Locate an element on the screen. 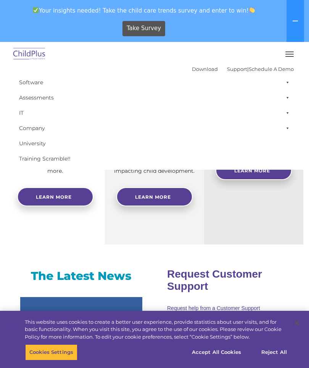 The height and width of the screenshot is (368, 309). span: Take Survey is located at coordinates (144, 28).